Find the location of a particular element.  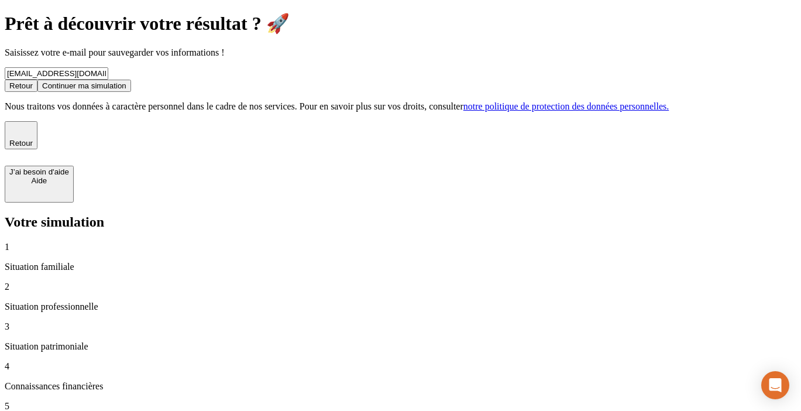

a: notre politique de protection des données personnelles. is located at coordinates (566, 106).